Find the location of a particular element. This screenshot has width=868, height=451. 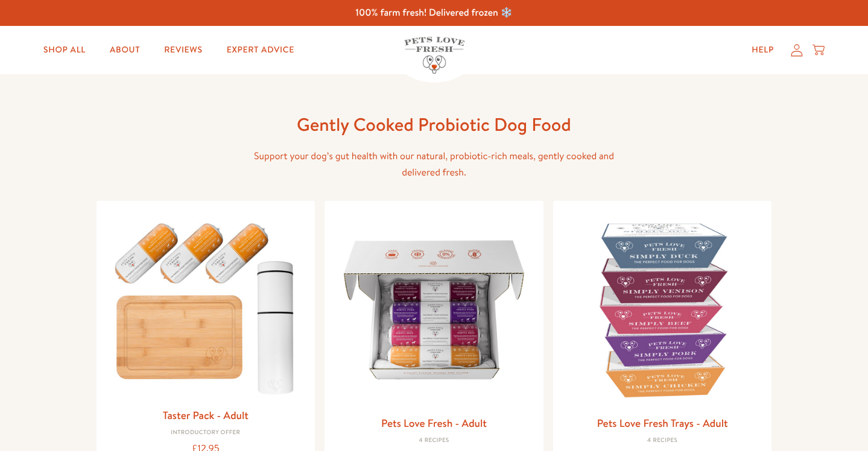

img: Taster Pack - Adult is located at coordinates (206, 305).